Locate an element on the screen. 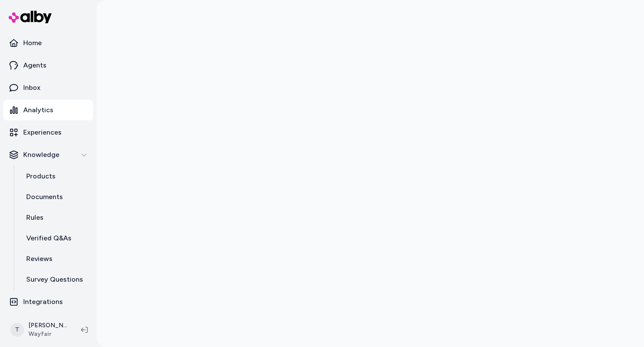 This screenshot has width=644, height=347. a: Rules is located at coordinates (55, 217).